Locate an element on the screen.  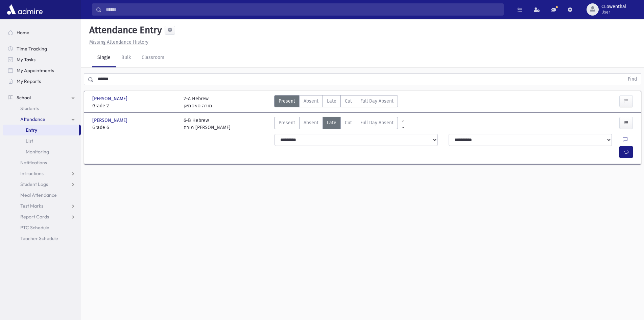
a: Teacher Schedule is located at coordinates (42, 238).